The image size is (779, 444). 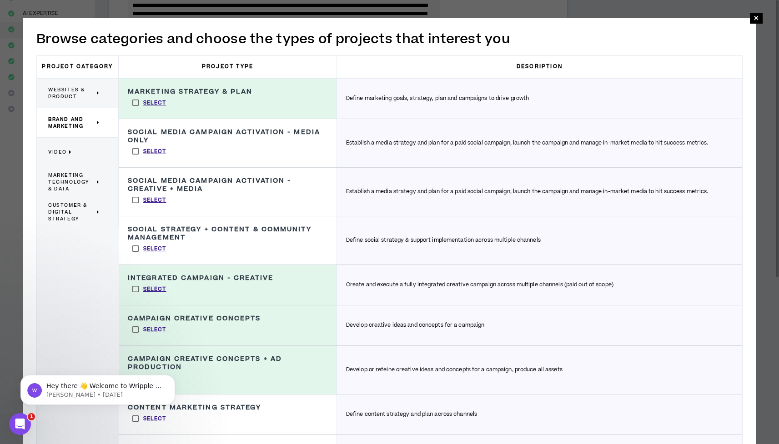 I want to click on h3: Project Category, so click(x=78, y=67).